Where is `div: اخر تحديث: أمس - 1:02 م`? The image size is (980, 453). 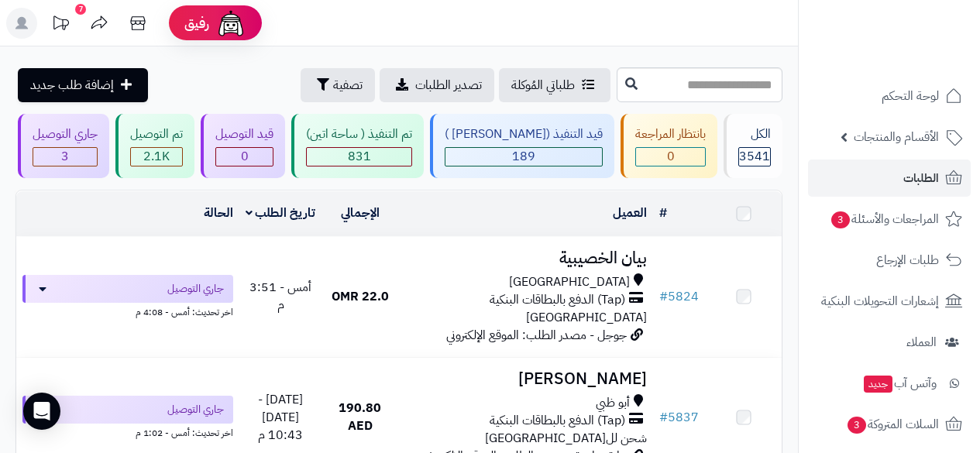
div: اخر تحديث: أمس - 1:02 م is located at coordinates (128, 432).